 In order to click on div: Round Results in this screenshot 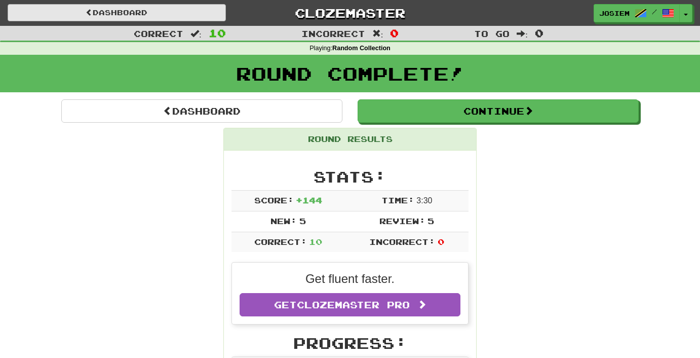, I will do `click(350, 139)`.